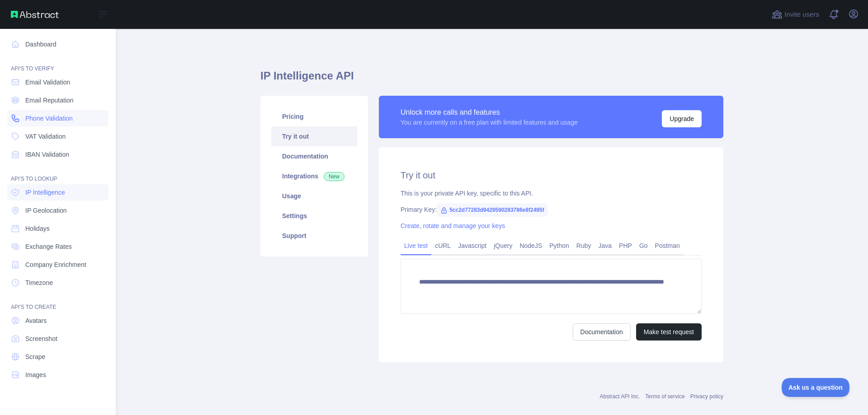 The height and width of the screenshot is (415, 868). I want to click on a: Scrape, so click(58, 357).